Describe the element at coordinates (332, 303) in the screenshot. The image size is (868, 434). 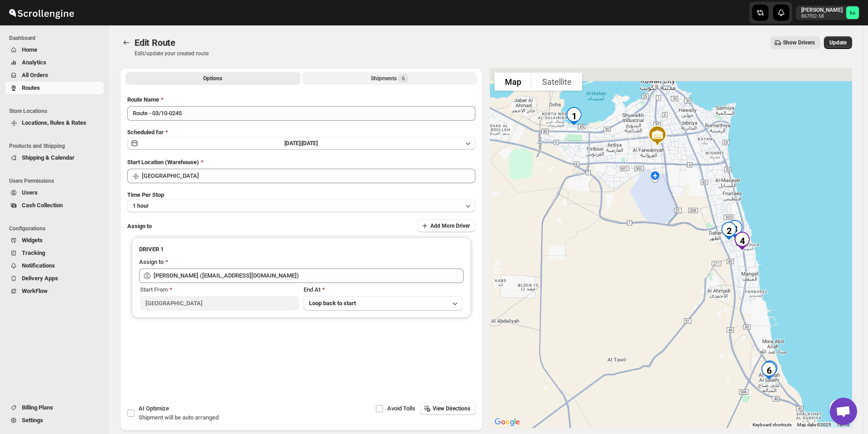
I see `span: Loop back to start` at that location.